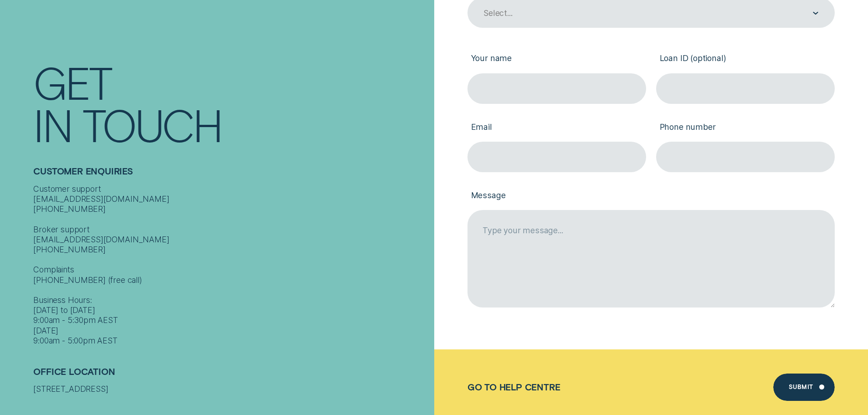 The image size is (868, 415). What do you see at coordinates (72, 81) in the screenshot?
I see `div: Get` at bounding box center [72, 81].